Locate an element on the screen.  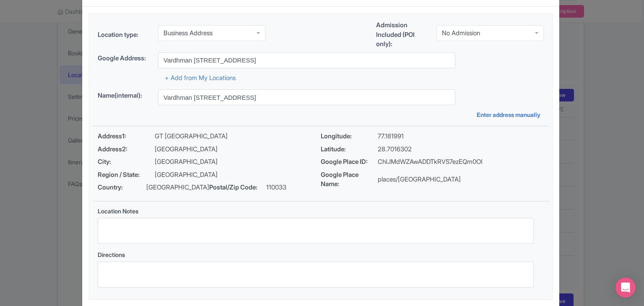
span: Postal/Zip Code: is located at coordinates (238, 188).